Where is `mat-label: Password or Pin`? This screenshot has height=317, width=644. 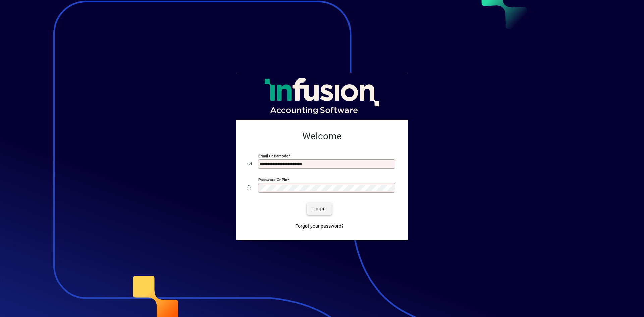
mat-label: Password or Pin is located at coordinates (273, 180).